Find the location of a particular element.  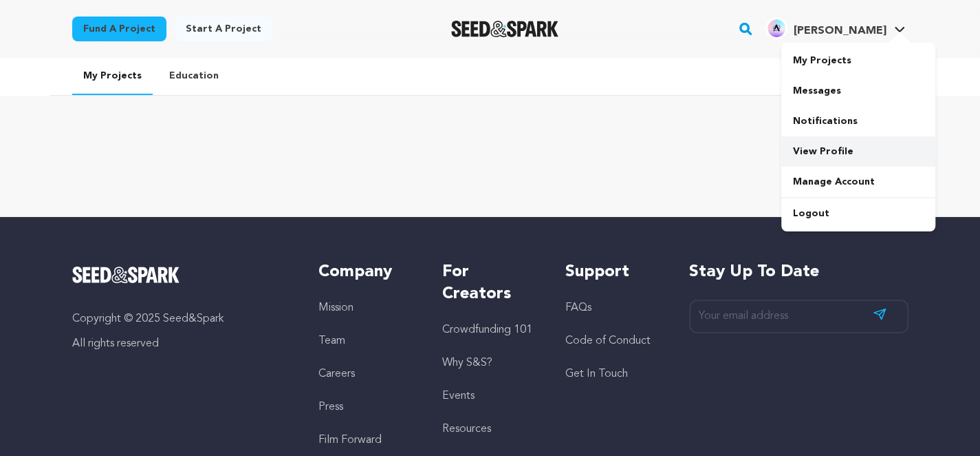

div: Pooja S.'s Profile is located at coordinates (825, 28).